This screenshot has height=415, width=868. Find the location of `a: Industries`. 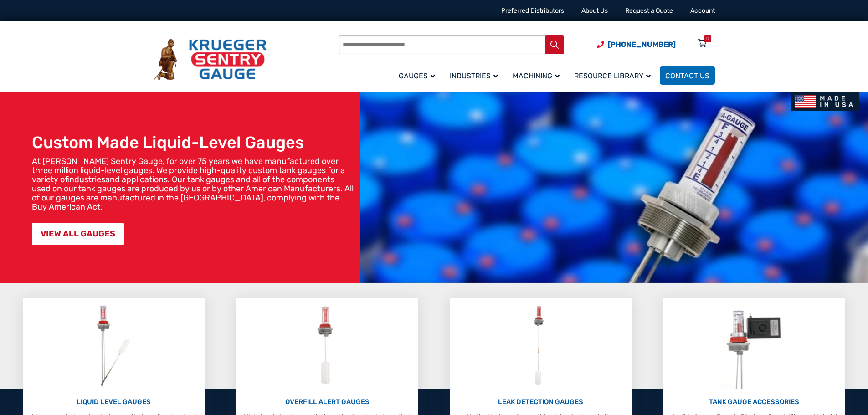

a: Industries is located at coordinates (476, 75).